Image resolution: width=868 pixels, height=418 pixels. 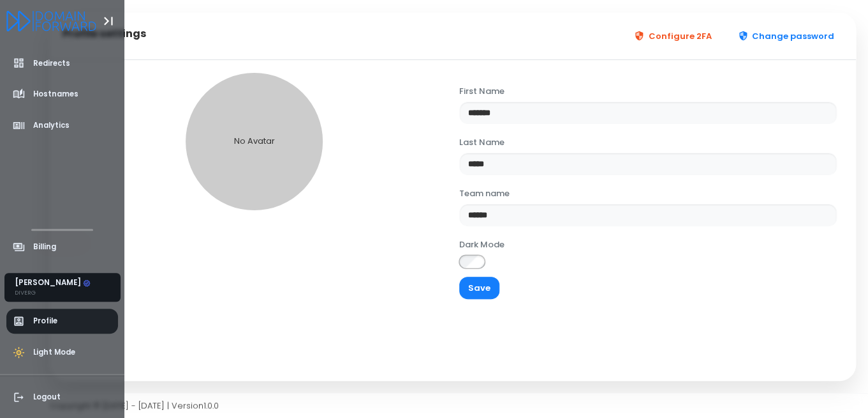 I want to click on a: Billing, so click(x=63, y=246).